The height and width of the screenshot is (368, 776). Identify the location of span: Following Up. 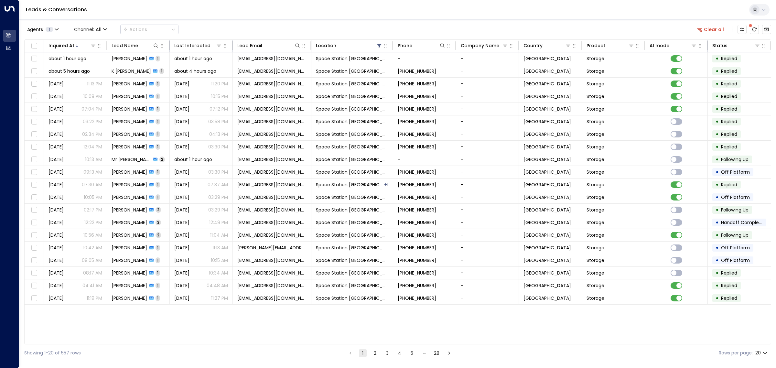
(734, 159).